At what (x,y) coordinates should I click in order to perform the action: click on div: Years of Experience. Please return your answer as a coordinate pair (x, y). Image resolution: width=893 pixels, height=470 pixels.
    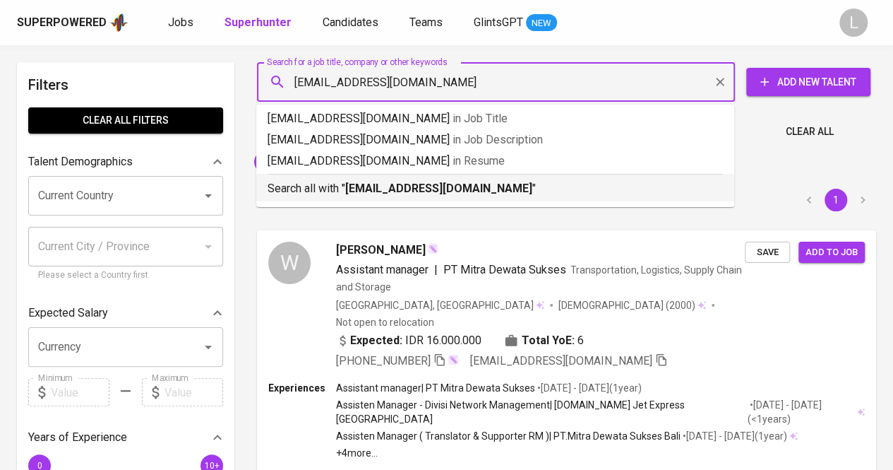
    Looking at the image, I should click on (126, 437).